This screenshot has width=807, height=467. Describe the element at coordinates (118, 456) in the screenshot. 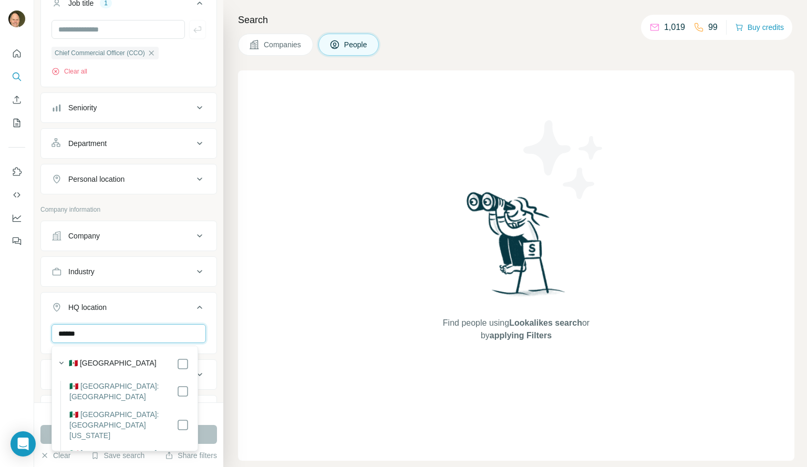

I see `button: Save search` at that location.